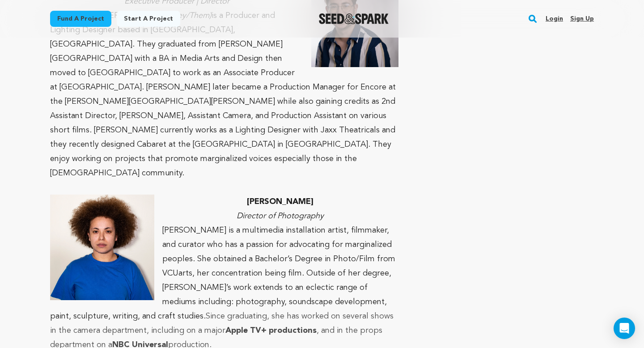  What do you see at coordinates (280, 216) in the screenshot?
I see `em: Director of Photography` at bounding box center [280, 216].